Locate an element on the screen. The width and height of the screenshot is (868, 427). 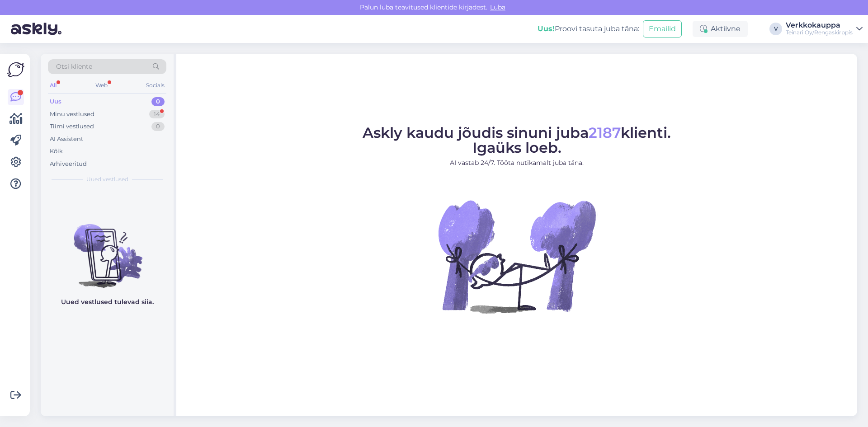
div: Teinari Oy/Rengaskirppis is located at coordinates (819, 32).